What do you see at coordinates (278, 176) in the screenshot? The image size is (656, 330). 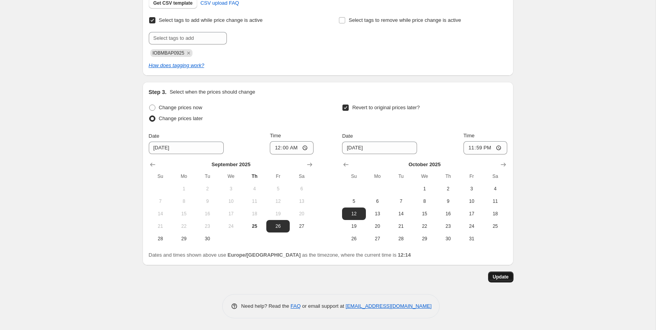 I see `th: Friday` at bounding box center [278, 176].